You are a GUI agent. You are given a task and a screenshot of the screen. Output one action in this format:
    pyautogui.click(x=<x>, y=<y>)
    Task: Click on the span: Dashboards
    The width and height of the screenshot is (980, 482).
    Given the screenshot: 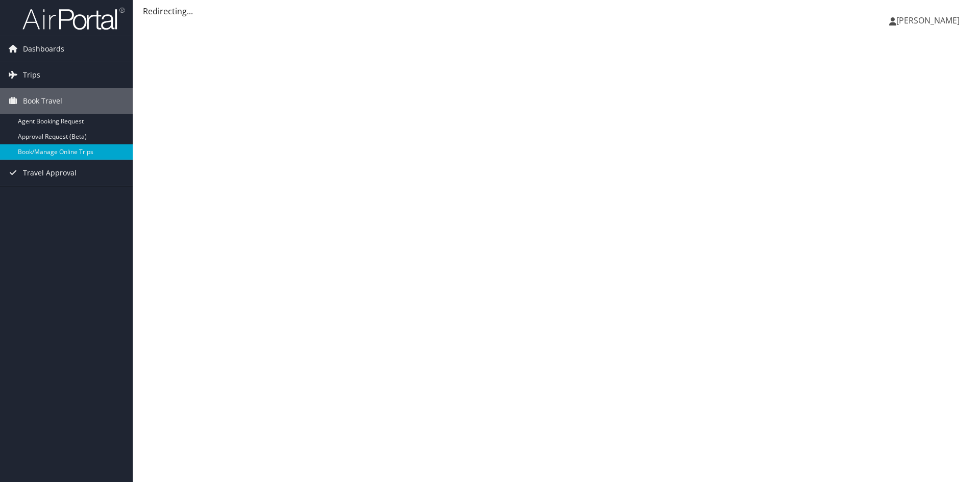 What is the action you would take?
    pyautogui.click(x=43, y=49)
    